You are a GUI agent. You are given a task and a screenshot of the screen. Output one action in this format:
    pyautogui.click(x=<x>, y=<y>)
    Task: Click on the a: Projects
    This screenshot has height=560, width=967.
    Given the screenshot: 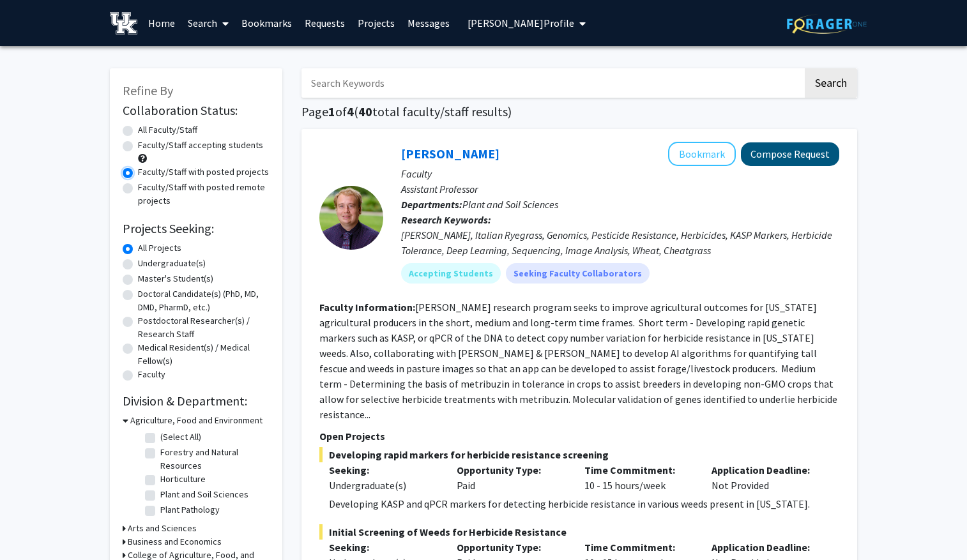 What is the action you would take?
    pyautogui.click(x=376, y=23)
    